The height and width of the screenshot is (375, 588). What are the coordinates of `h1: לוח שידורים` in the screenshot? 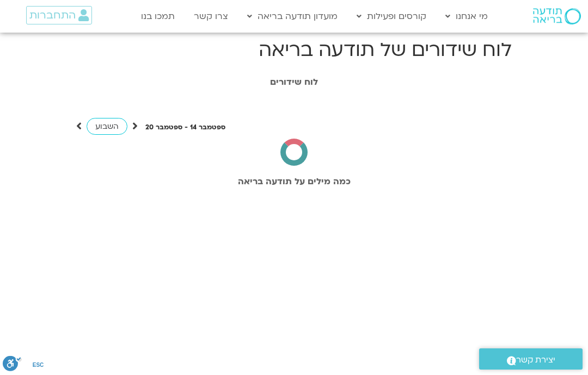 It's located at (294, 82).